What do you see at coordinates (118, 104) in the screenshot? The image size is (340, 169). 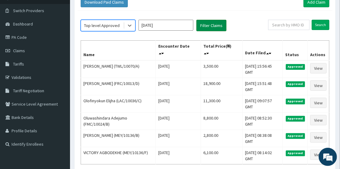 I see `td: Olofinyokun Elijha (LAC/10036/C)` at bounding box center [118, 104].